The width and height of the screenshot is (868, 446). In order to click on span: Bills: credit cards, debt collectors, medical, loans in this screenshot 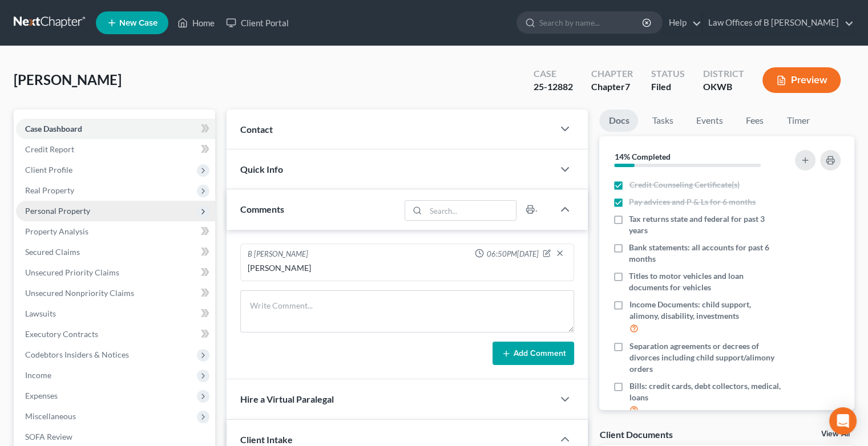, I will do `click(705, 392)`.